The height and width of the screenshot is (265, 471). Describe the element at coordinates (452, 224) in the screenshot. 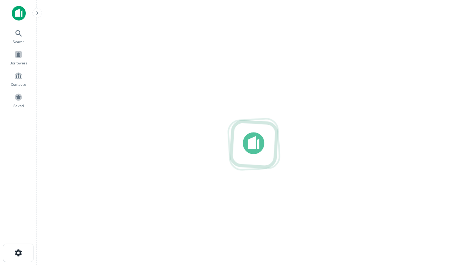

I see `div: Chat Widget` at that location.